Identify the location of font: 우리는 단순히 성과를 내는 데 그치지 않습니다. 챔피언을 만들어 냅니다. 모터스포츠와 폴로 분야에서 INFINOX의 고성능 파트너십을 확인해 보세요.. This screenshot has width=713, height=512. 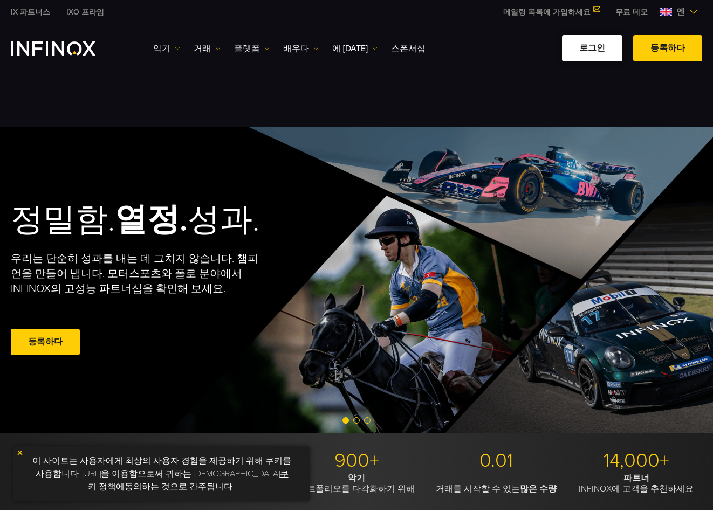
(134, 274).